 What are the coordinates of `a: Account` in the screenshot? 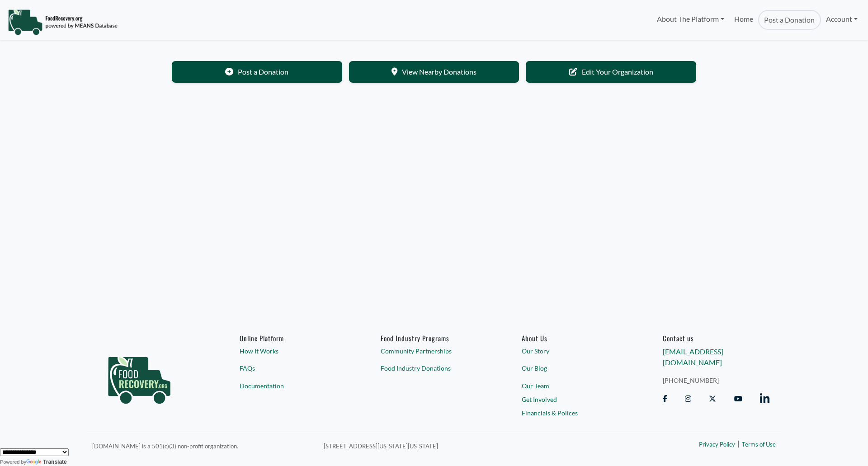 It's located at (842, 19).